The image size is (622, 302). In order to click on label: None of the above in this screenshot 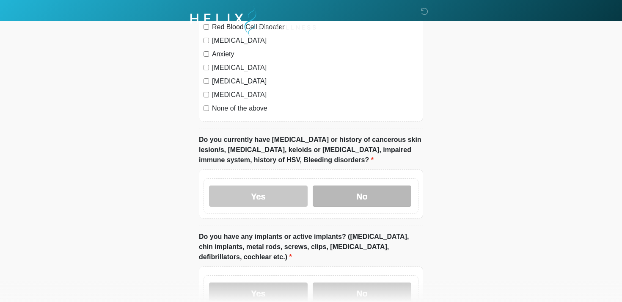, I will do `click(315, 108)`.